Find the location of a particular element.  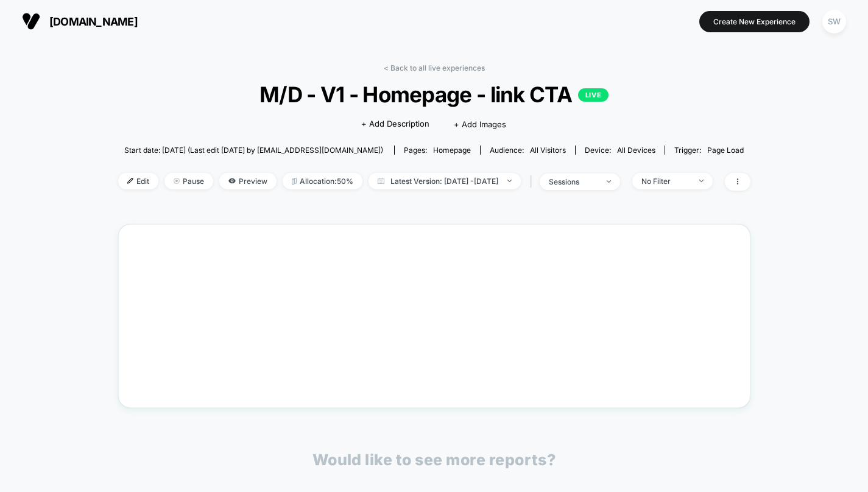

a: < Back to all live experiences is located at coordinates (435, 67).